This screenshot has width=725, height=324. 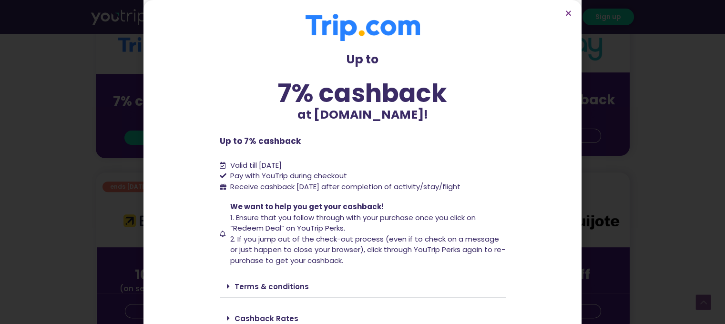 What do you see at coordinates (363, 60) in the screenshot?
I see `p: Up to` at bounding box center [363, 60].